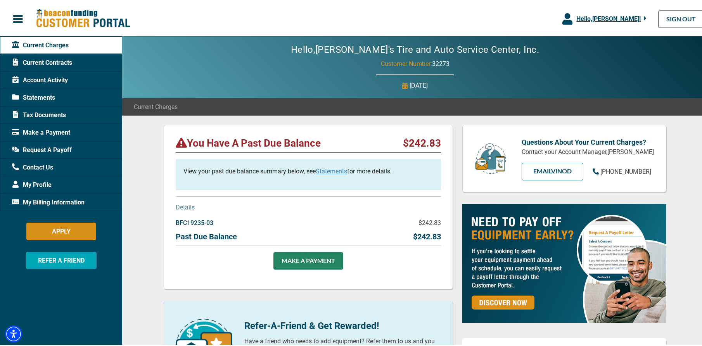  Describe the element at coordinates (33, 96) in the screenshot. I see `span: Statements` at that location.